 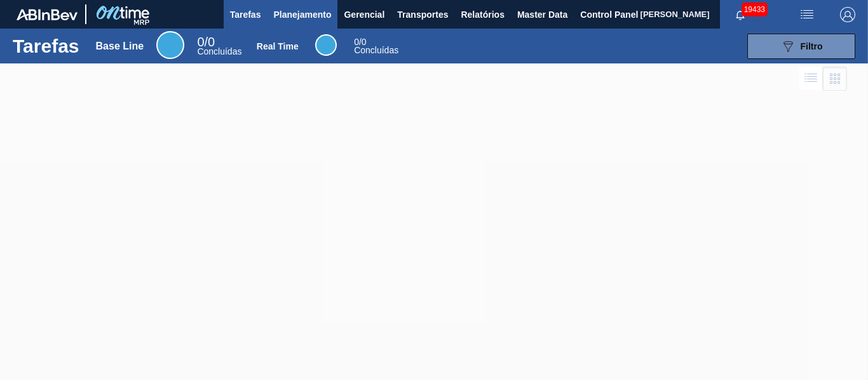 I want to click on span: 19433, so click(x=754, y=10).